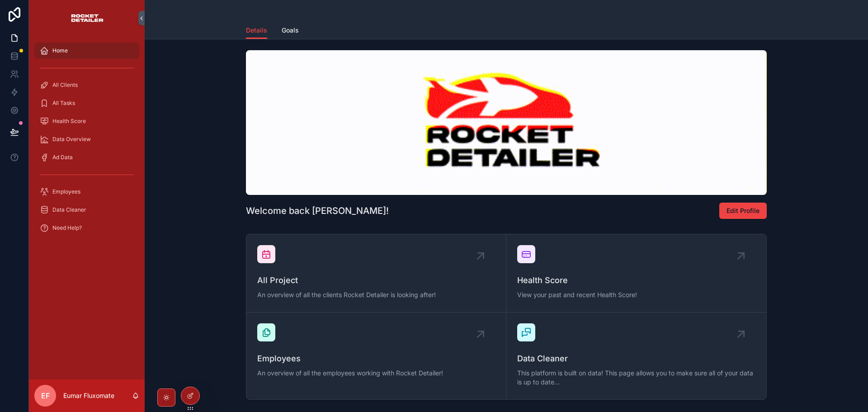  What do you see at coordinates (87, 51) in the screenshot?
I see `a: Home` at bounding box center [87, 51].